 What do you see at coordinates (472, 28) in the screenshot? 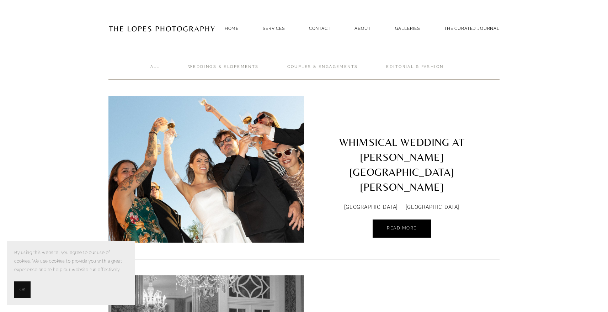
I see `a: THE CURATED JOURNAL` at bounding box center [472, 28].